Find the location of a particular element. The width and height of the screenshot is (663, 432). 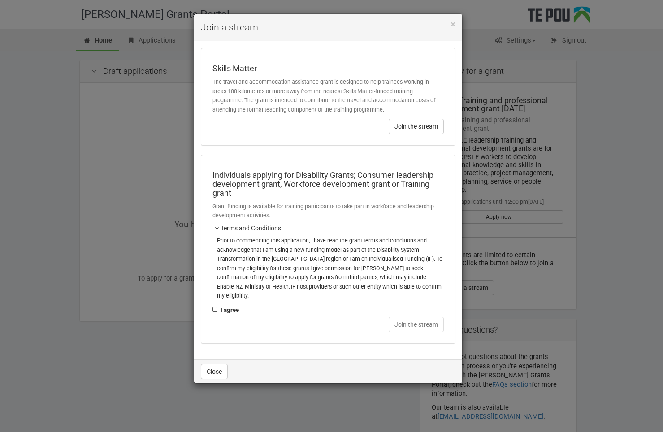

h5: Terms and Conditions is located at coordinates (328, 228).